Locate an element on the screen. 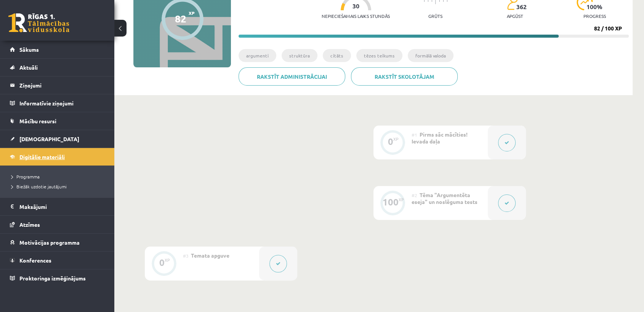  a: Informatīvie ziņojumi is located at coordinates (57, 103).